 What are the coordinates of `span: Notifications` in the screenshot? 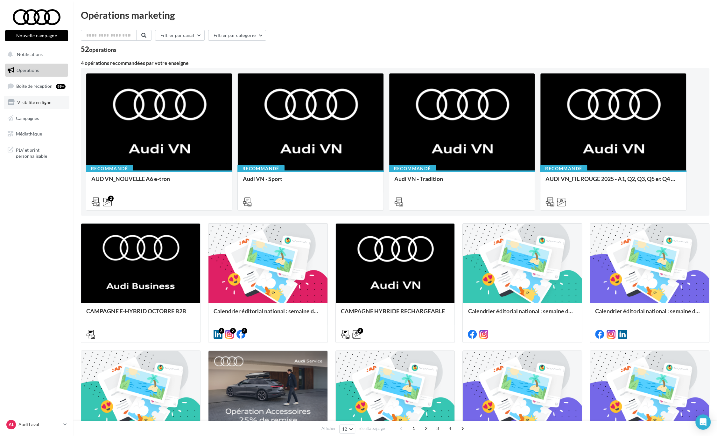 It's located at (30, 54).